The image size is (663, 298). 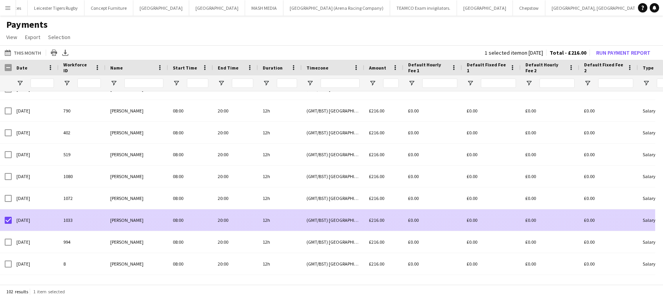 I want to click on app-action-btn: Export XLSX, so click(x=65, y=53).